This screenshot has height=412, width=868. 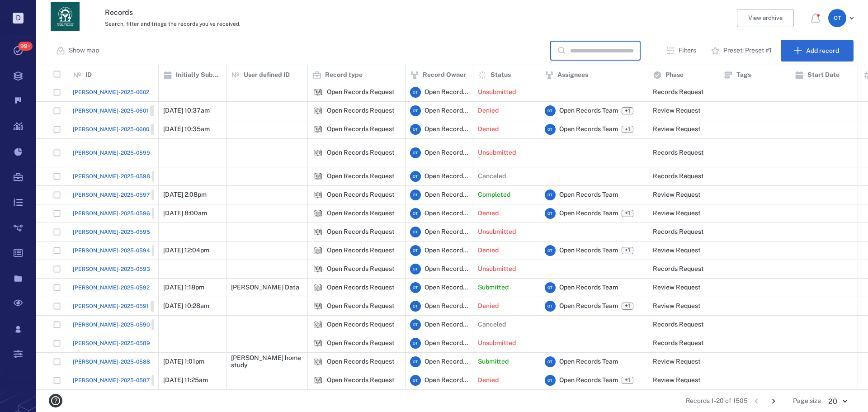 What do you see at coordinates (573, 75) in the screenshot?
I see `p: Assignees` at bounding box center [573, 75].